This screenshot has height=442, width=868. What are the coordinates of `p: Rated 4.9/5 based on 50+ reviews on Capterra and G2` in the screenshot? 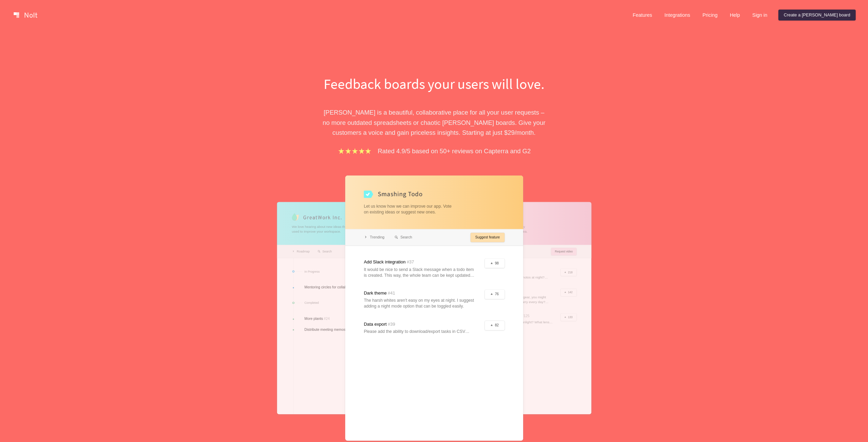 It's located at (454, 151).